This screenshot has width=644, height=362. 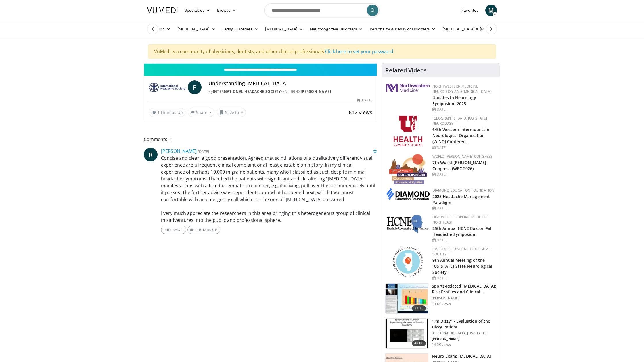 I want to click on img: 71a8b48c-8850-4916-bbdd-e2f3ccf11ef9.png.150x105_q85_autocrop_double_scale_upscale_version-0.2.png, so click(x=408, y=262).